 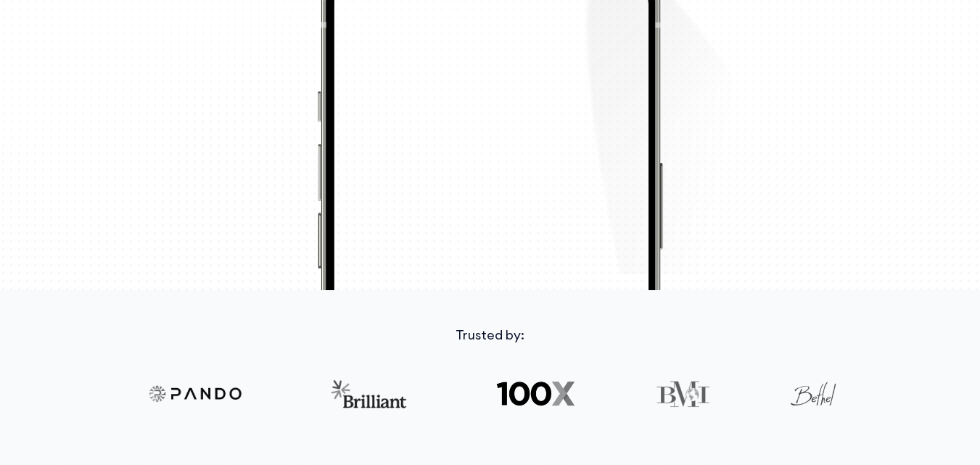 I want to click on div: Trusted by:, so click(x=489, y=334).